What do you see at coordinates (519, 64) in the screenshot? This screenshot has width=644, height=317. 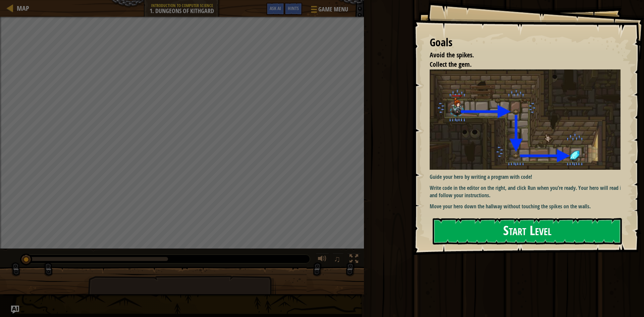 I see `li: Collect the gem.` at bounding box center [519, 64].